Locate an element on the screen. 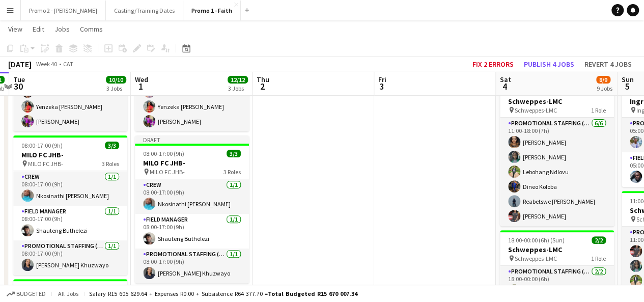 The width and height of the screenshot is (644, 302). div: 08:00-17:00 (9h)3/3MILO FC JHB- MILO FC JHB-3 RolesCrew1/108:00-17:00 (9h)Nkosinathi [PERSON_NAME... is located at coordinates (70, 205).